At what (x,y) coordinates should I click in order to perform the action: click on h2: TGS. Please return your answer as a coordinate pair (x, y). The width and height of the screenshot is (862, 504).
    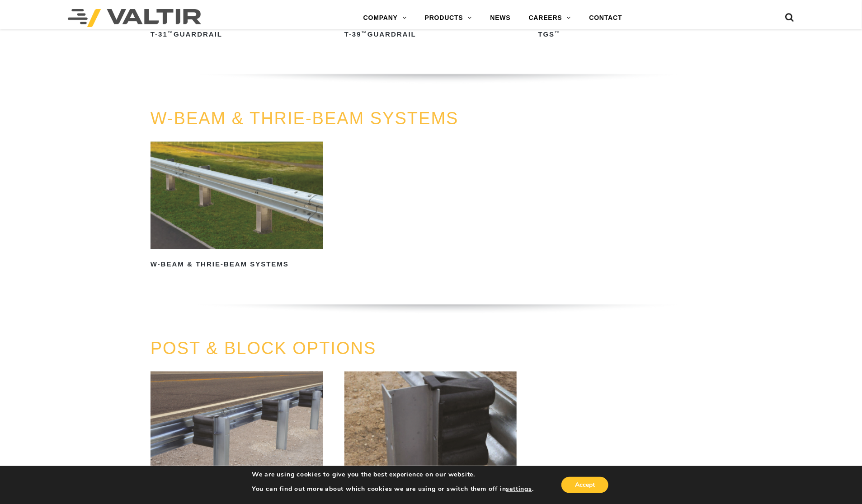
    Looking at the image, I should click on (625, 35).